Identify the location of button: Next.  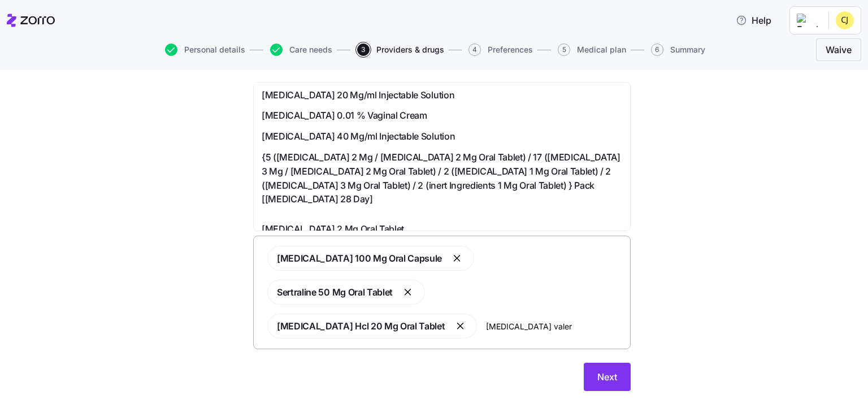
(607, 377).